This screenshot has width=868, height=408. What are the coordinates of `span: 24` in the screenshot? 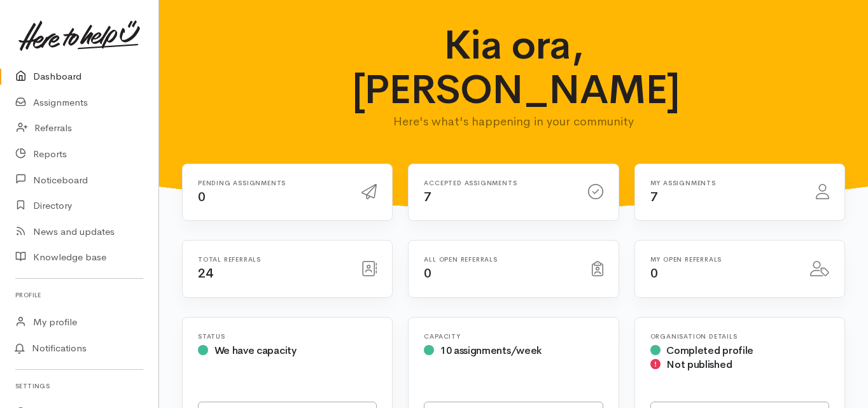 It's located at (205, 273).